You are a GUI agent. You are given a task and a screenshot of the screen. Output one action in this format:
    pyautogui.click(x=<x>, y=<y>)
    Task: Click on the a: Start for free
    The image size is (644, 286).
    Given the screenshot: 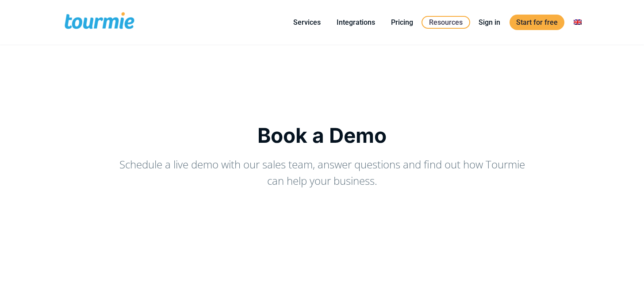 What is the action you would take?
    pyautogui.click(x=537, y=22)
    